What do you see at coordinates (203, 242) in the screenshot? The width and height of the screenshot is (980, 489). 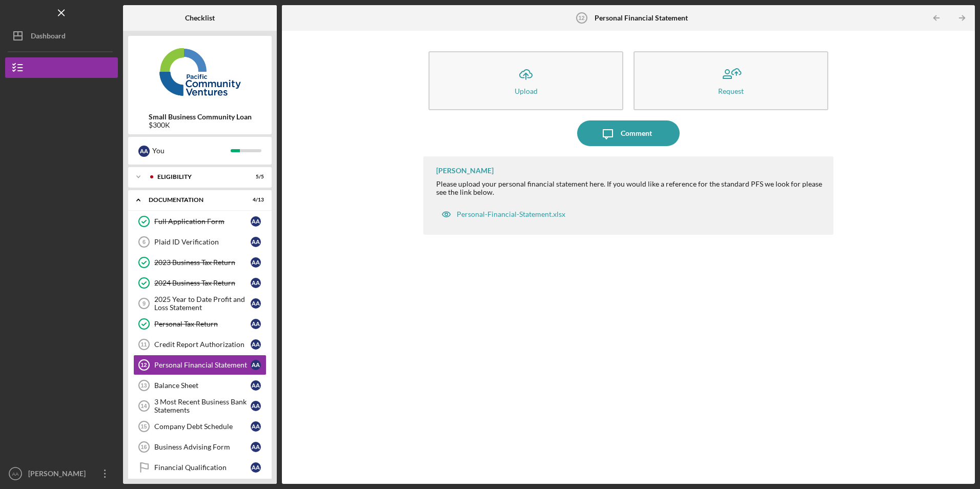 I see `div: Plaid ID Verification` at bounding box center [203, 242].